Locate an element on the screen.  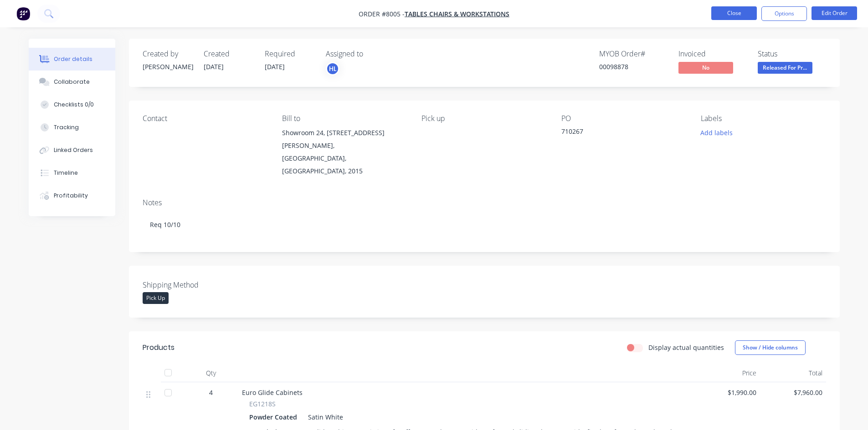
button: Checklists 0/0 is located at coordinates (72, 104).